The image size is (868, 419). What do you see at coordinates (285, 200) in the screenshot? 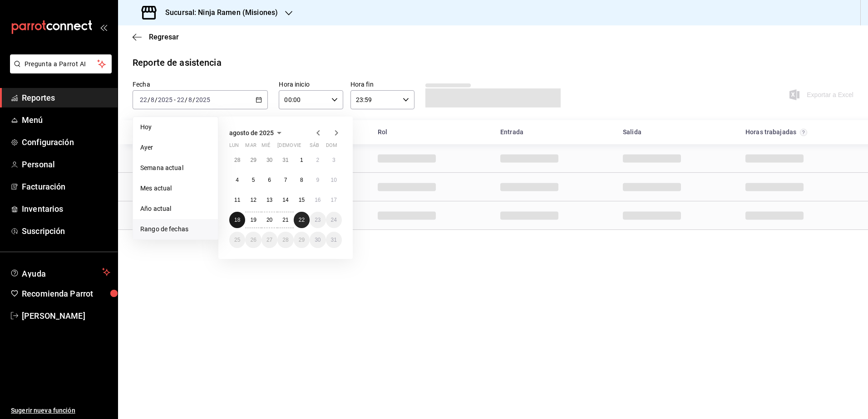
I see `abbr: 14 de agosto de 2025` at bounding box center [285, 200].